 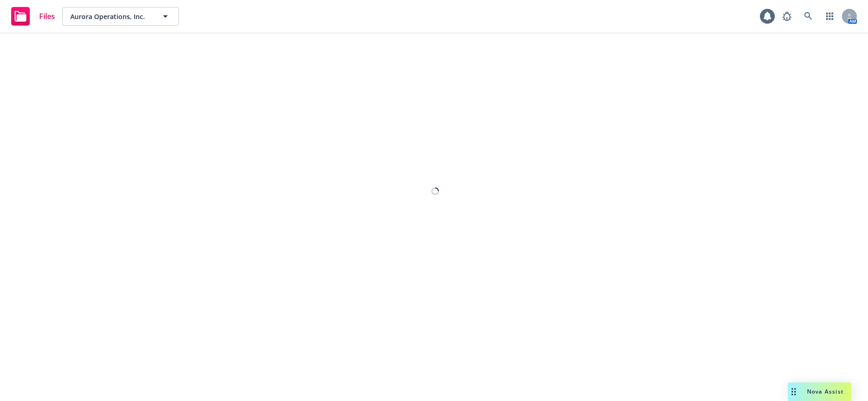 I want to click on a: Report a Bug, so click(x=787, y=16).